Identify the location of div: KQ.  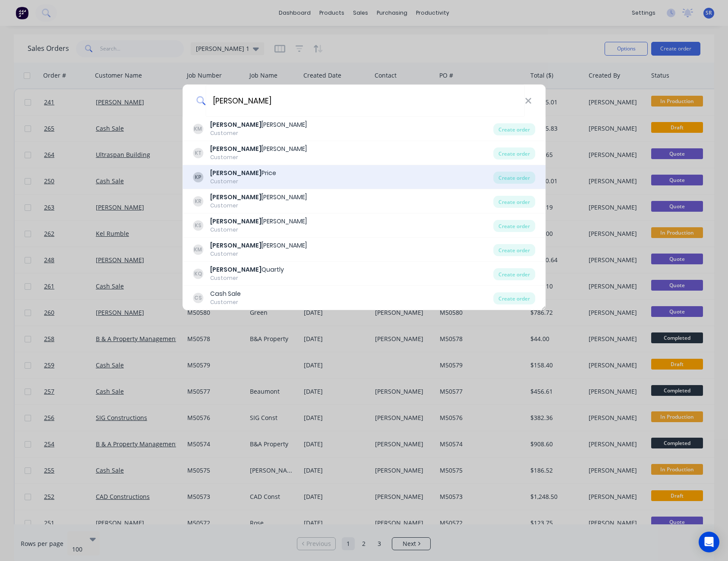
(198, 274).